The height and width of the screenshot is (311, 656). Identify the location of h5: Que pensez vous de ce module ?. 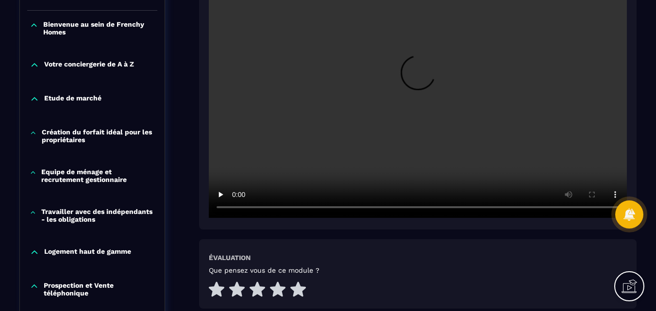
(264, 270).